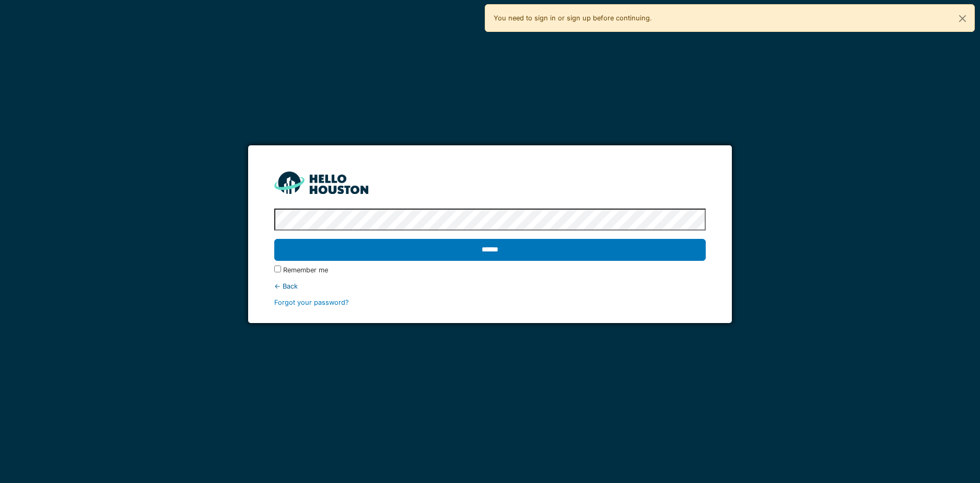 The image size is (980, 483). I want to click on div: You need to sign in or sign up before continuing., so click(729, 18).